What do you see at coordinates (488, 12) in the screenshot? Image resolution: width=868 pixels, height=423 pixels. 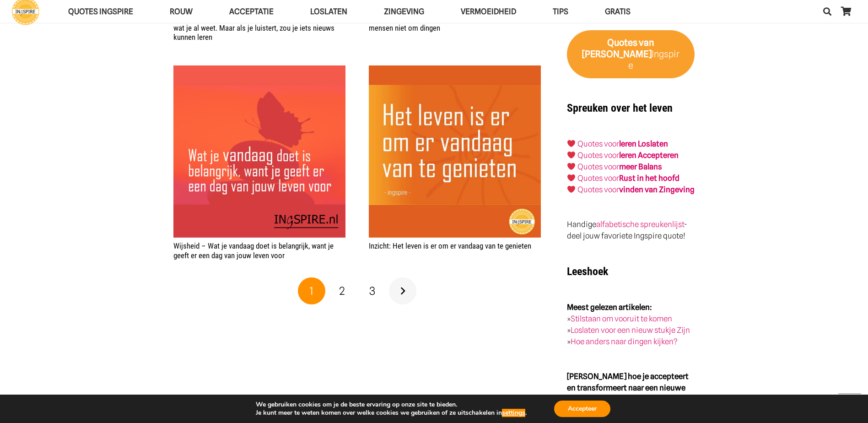 I see `span: VERMOEIDHEID` at bounding box center [488, 12].